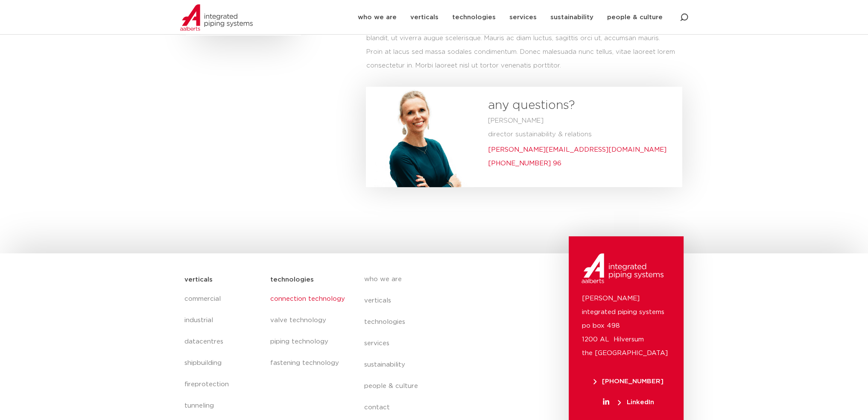 The width and height of the screenshot is (868, 420). What do you see at coordinates (442, 322) in the screenshot?
I see `a: technologies` at bounding box center [442, 322].